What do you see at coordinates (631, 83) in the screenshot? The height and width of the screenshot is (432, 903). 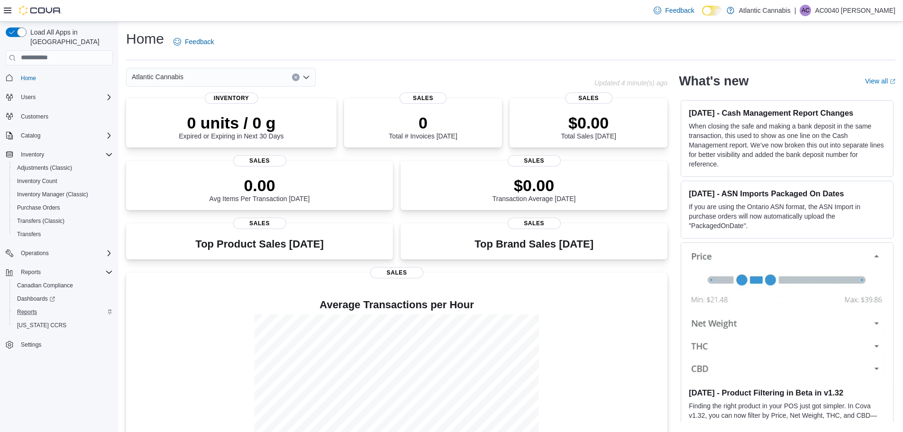 I see `p: Updated 4 minute(s) ago` at bounding box center [631, 83].